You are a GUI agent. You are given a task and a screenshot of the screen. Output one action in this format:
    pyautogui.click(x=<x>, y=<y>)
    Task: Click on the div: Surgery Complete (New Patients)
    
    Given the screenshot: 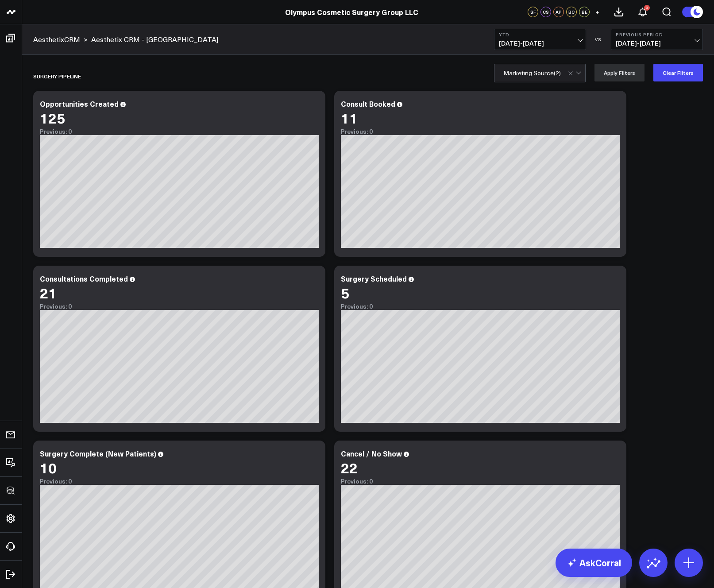 What is the action you would take?
    pyautogui.click(x=98, y=453)
    